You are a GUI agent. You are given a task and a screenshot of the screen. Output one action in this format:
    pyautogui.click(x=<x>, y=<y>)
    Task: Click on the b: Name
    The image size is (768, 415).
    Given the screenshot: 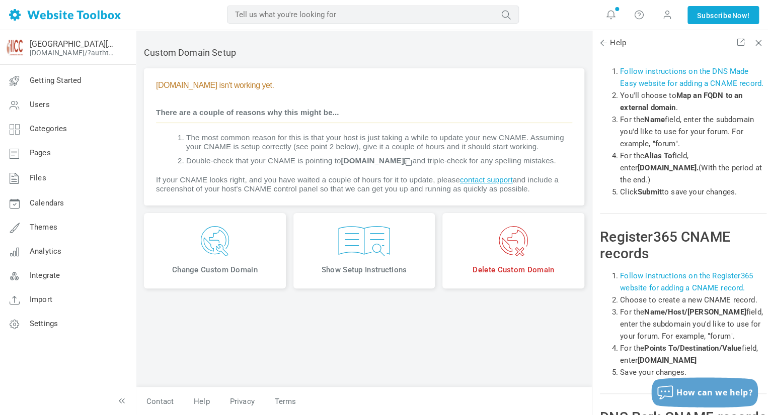 What is the action you would take?
    pyautogui.click(x=654, y=120)
    